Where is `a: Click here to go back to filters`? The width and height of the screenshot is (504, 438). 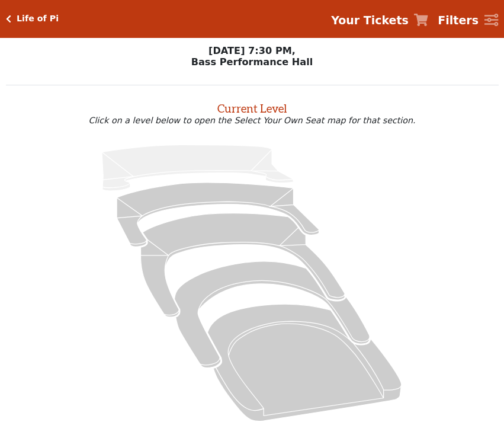 a: Click here to go back to filters is located at coordinates (8, 19).